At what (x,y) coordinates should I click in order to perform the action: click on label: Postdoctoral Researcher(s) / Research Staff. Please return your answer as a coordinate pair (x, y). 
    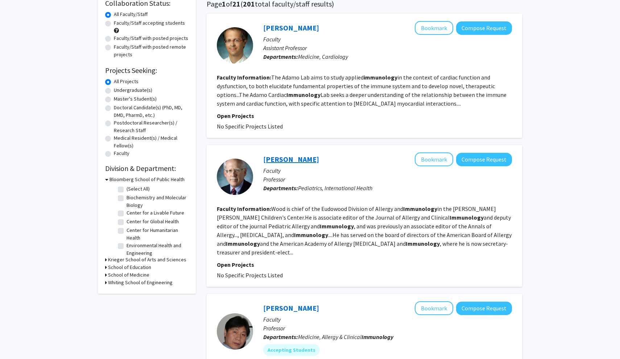
    Looking at the image, I should click on (151, 127).